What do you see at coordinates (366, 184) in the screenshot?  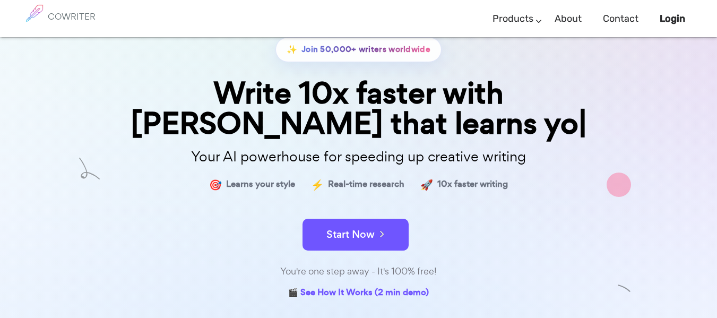 I see `span: Real-time research` at bounding box center [366, 184].